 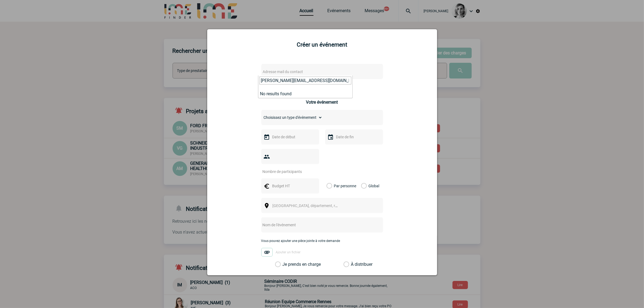 What do you see at coordinates (280, 264) in the screenshot?
I see `label: Je prends en charge` at bounding box center [280, 264].